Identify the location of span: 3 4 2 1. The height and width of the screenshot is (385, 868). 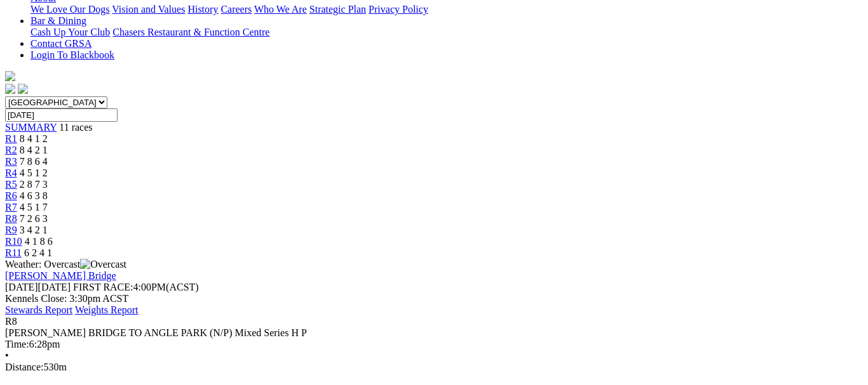
(34, 230).